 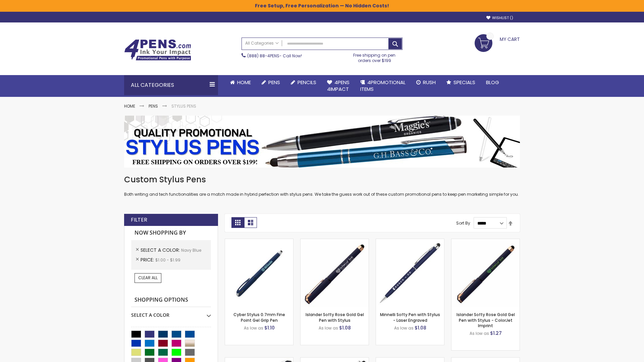 I want to click on img: Minnelli Softy Pen with Stylus - Laser Engraved-Navy Blue, so click(x=410, y=272).